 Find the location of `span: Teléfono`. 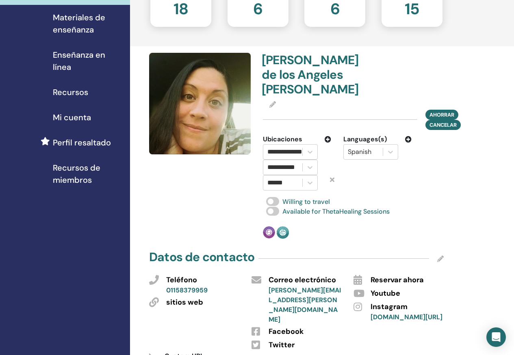

span: Teléfono is located at coordinates (182, 280).